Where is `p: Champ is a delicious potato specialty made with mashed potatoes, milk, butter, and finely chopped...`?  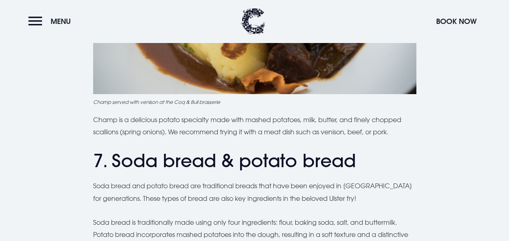 p: Champ is a delicious potato specialty made with mashed potatoes, milk, butter, and finely chopped... is located at coordinates (255, 126).